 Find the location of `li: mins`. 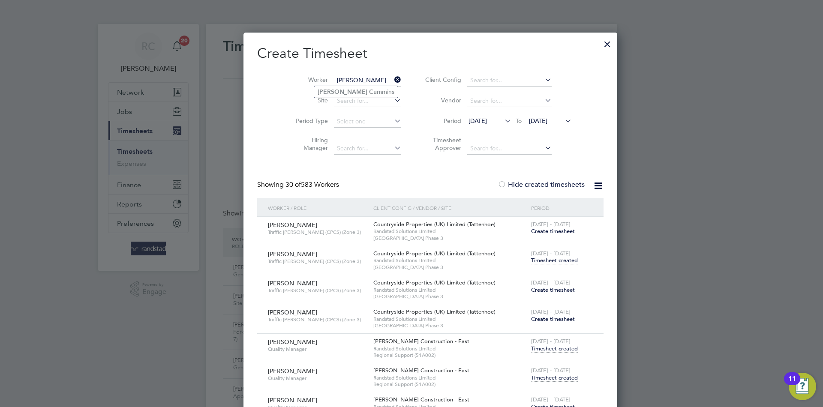

li: mins is located at coordinates (356, 92).